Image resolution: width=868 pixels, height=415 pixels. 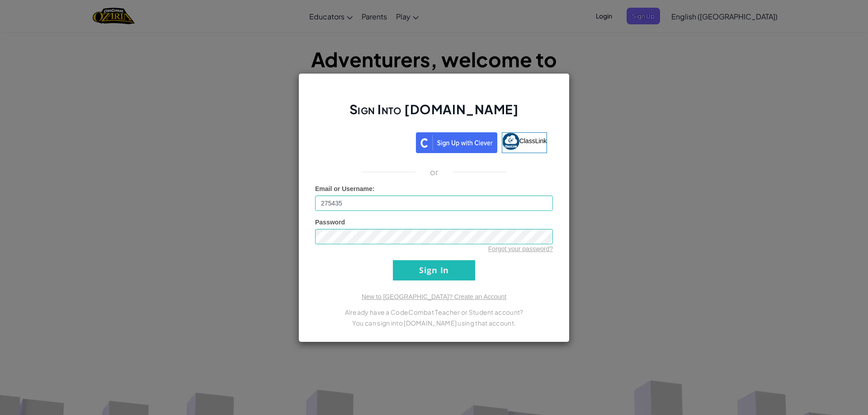 I want to click on span: ClassLink, so click(x=533, y=141).